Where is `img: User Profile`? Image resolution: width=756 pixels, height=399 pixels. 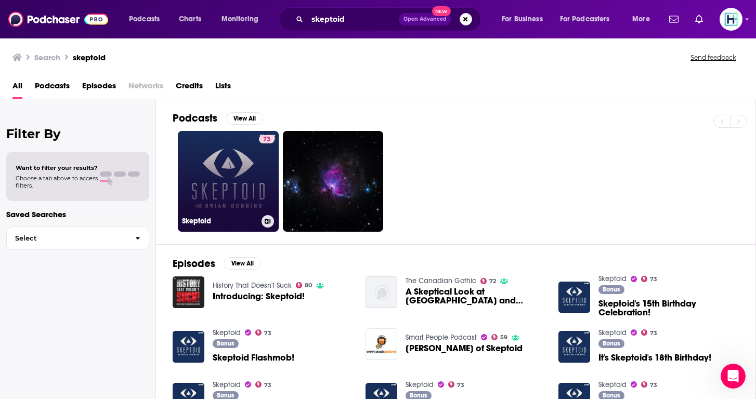 img: User Profile is located at coordinates (731, 19).